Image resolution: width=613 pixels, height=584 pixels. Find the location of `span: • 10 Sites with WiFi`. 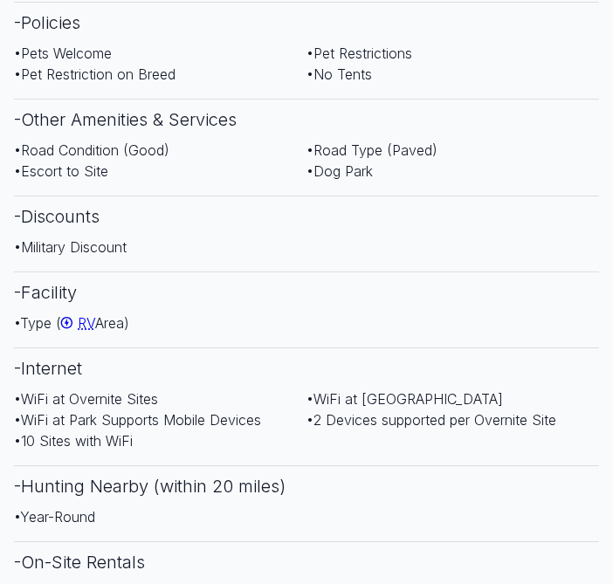

span: • 10 Sites with WiFi is located at coordinates (73, 441).